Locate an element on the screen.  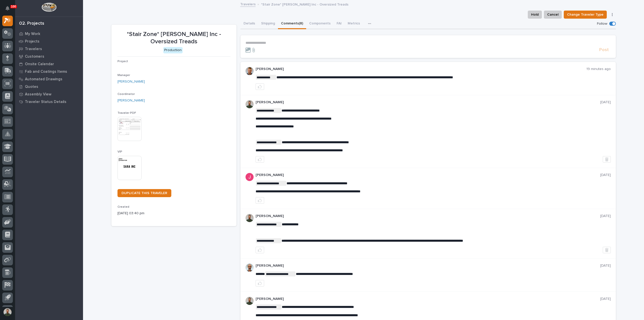
p: Travelers is located at coordinates (34, 49).